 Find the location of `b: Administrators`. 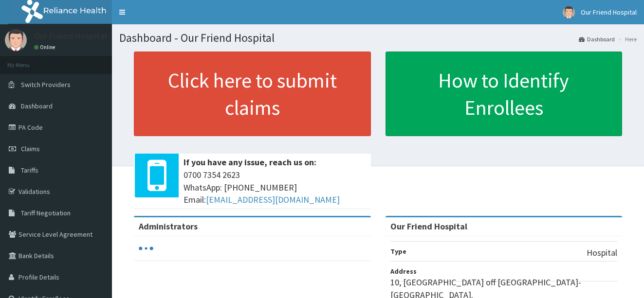

b: Administrators is located at coordinates (168, 226).